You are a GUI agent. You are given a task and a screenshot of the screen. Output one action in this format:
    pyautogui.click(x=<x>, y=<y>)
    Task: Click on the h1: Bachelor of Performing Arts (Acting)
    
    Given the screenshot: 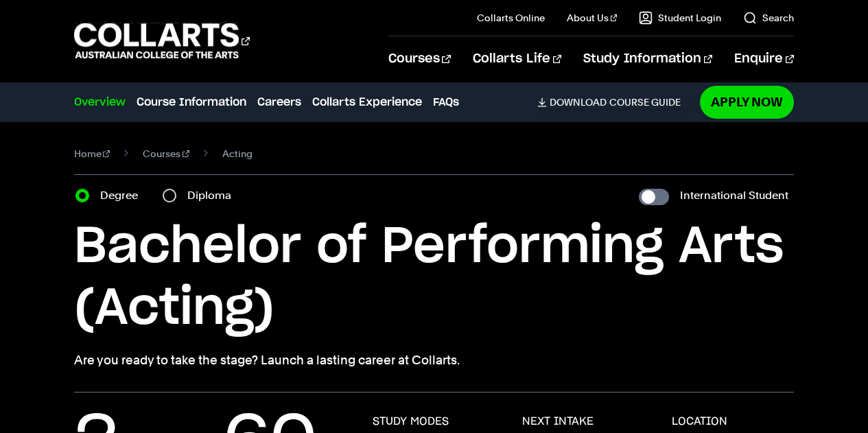 What is the action you would take?
    pyautogui.click(x=434, y=277)
    